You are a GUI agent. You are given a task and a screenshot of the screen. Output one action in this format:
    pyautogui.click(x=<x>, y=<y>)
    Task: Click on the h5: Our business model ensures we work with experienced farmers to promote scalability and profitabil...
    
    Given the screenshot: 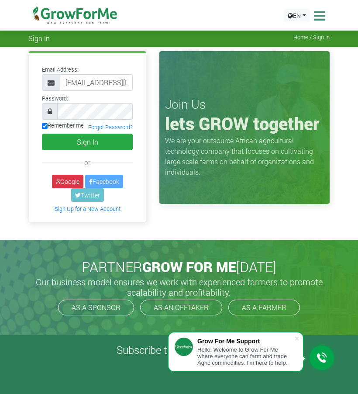 What is the action you would take?
    pyautogui.click(x=179, y=287)
    